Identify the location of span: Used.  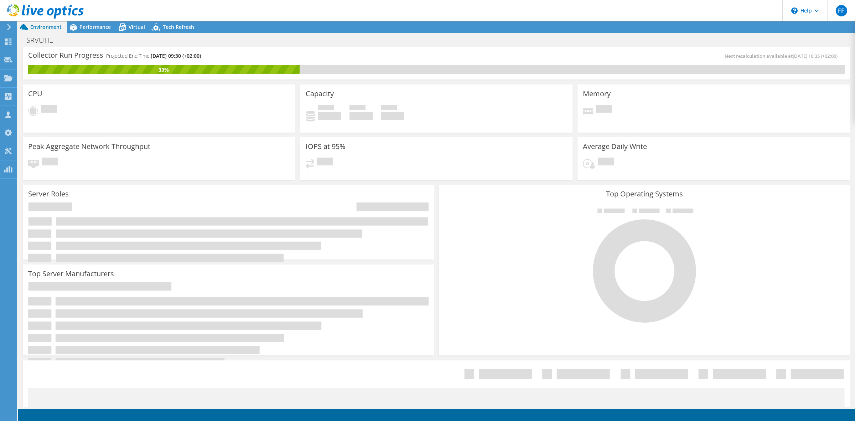
(326, 108).